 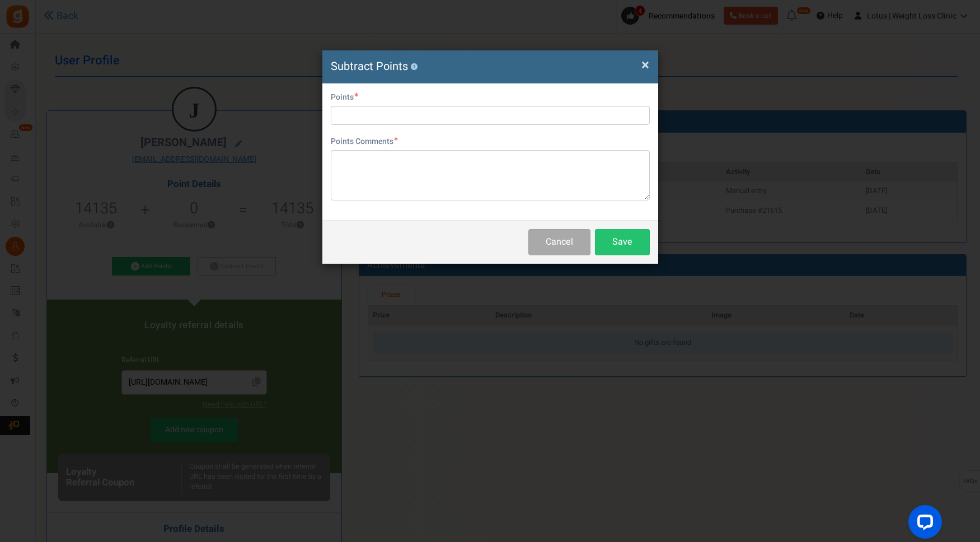 What do you see at coordinates (26, 21) in the screenshot?
I see `button: Open LiveChat chat widget` at bounding box center [26, 21].